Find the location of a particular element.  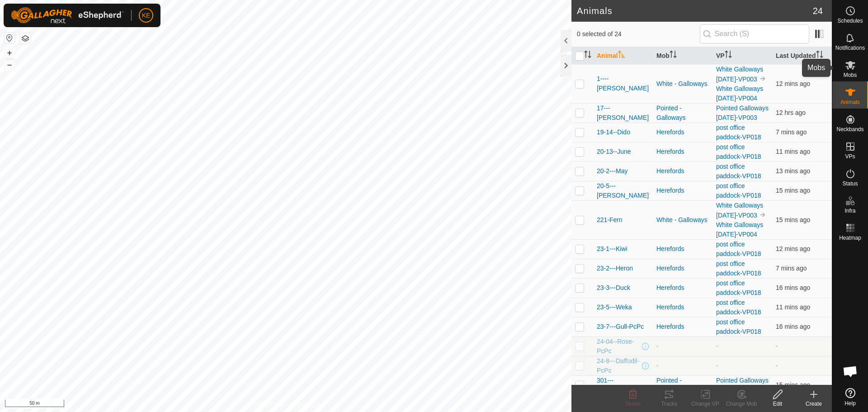

a: Contact Us is located at coordinates (308, 404).